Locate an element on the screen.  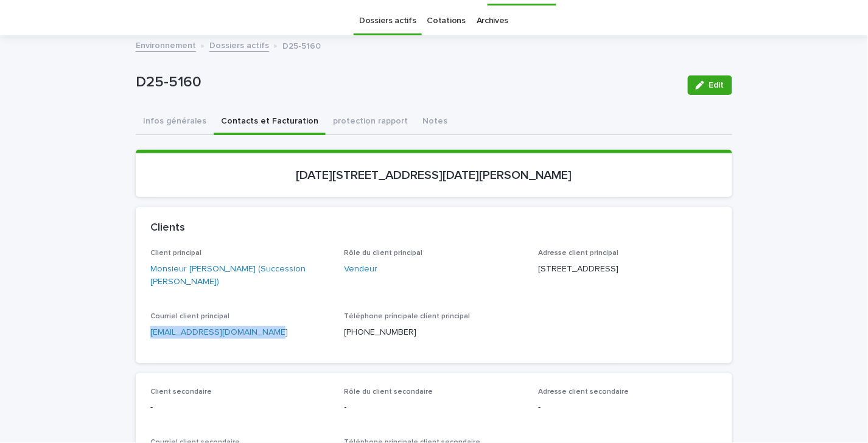
button: Edit is located at coordinates (710, 85).